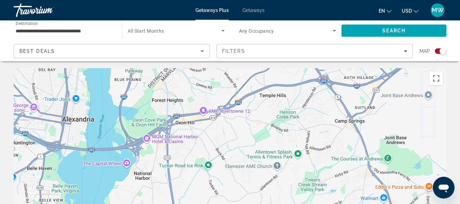  Describe the element at coordinates (212, 10) in the screenshot. I see `a: Getaways Plus` at that location.